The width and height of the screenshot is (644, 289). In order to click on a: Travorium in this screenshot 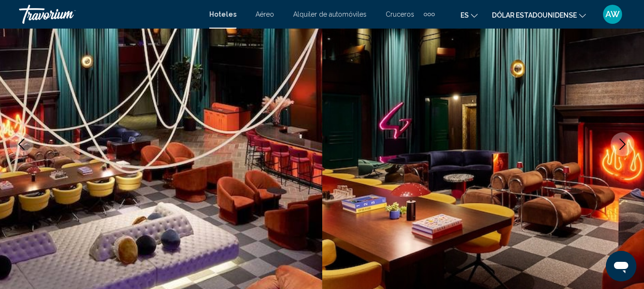, I will do `click(109, 14)`.